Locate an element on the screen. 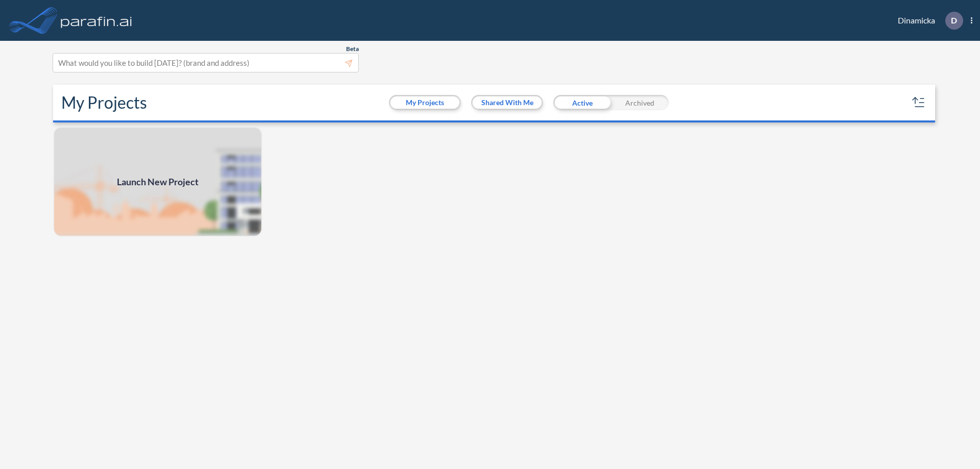  button: My Projects is located at coordinates (424, 103).